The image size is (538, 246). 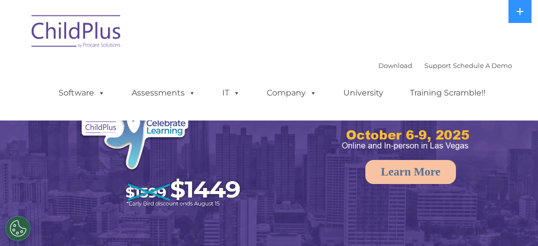 What do you see at coordinates (483, 66) in the screenshot?
I see `a: Schedule A Demo` at bounding box center [483, 66].